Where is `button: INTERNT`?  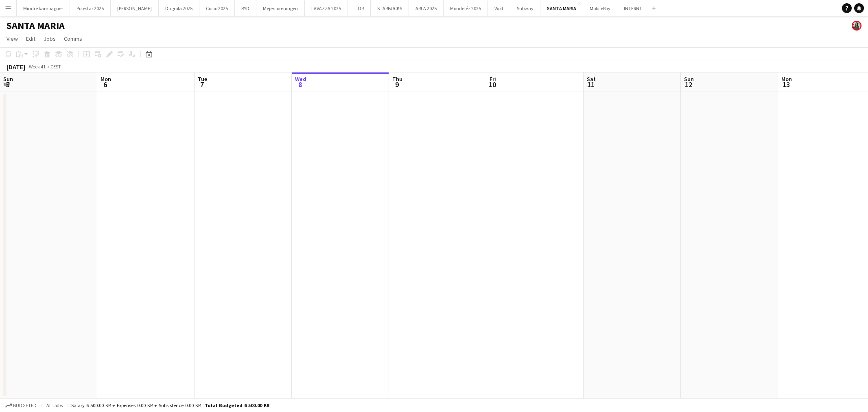 button: INTERNT is located at coordinates (633, 8).